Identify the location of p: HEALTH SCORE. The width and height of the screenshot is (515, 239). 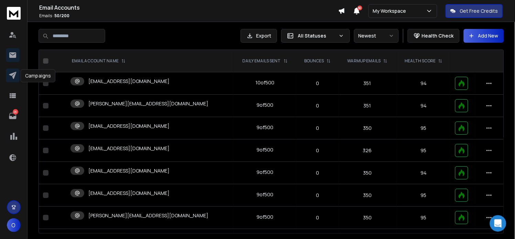
(420, 61).